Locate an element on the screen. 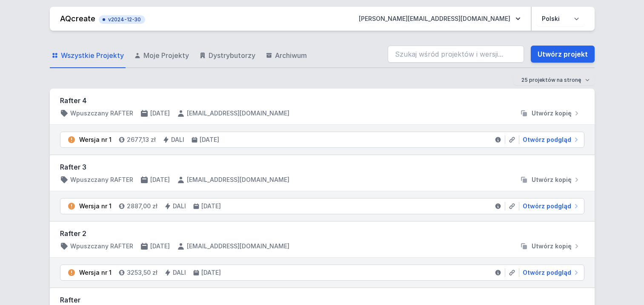 The height and width of the screenshot is (305, 644). a: AQcreate is located at coordinates (78, 18).